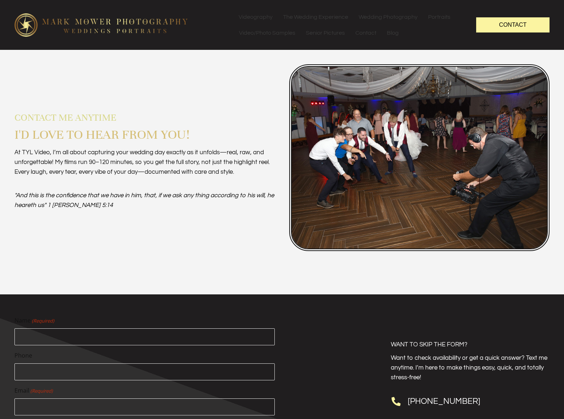  I want to click on span: Contact me anytime, so click(65, 117).